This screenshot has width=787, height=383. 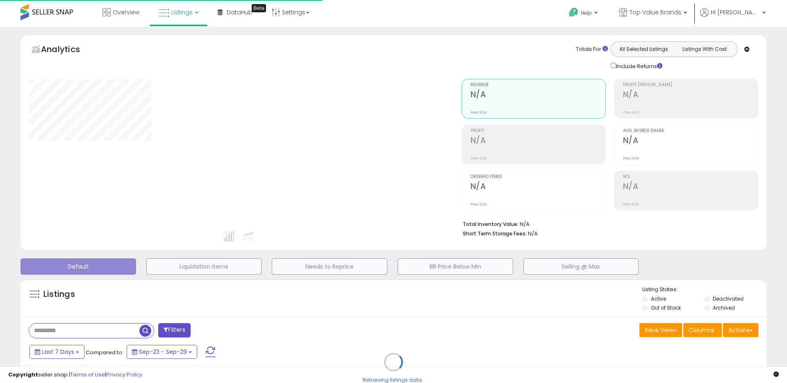 I want to click on span: ROI, so click(x=690, y=177).